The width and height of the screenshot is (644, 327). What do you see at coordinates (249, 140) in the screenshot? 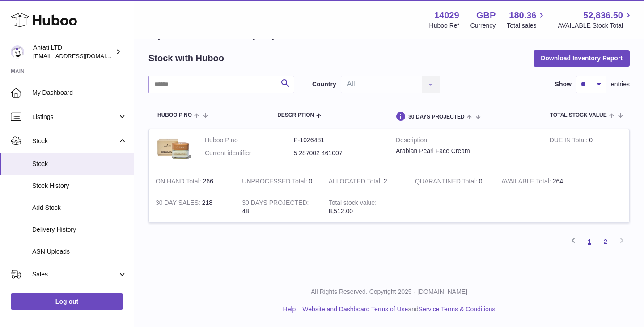
I see `dt: Huboo P no` at bounding box center [249, 140].